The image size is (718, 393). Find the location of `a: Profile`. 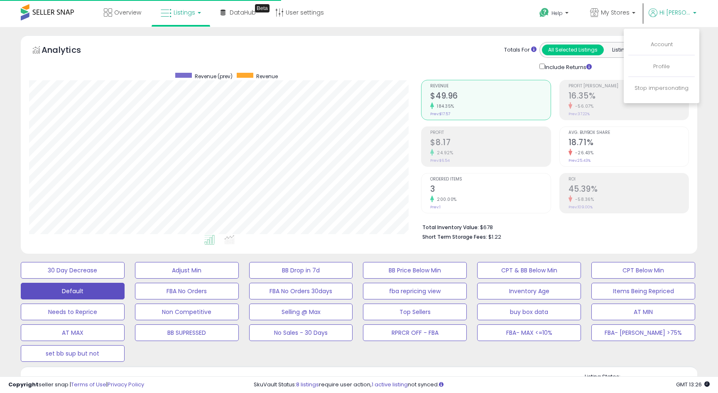

a: Profile is located at coordinates (662, 66).